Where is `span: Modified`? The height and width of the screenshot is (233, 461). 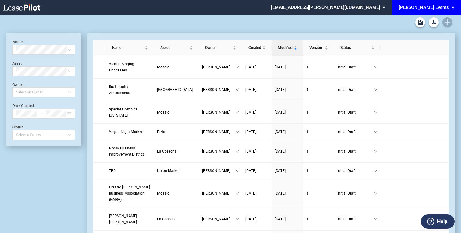
span: Modified is located at coordinates (286, 48).